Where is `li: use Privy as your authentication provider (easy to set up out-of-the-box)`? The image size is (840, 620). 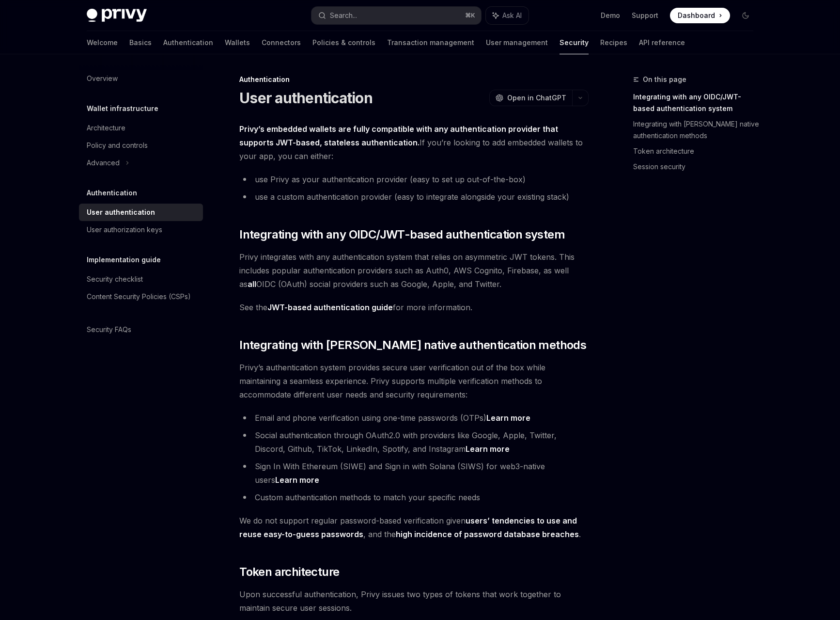
li: use Privy as your authentication provider (easy to set up out-of-the-box) is located at coordinates (413, 179).